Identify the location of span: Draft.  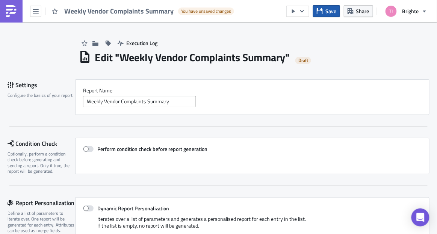
(303, 60).